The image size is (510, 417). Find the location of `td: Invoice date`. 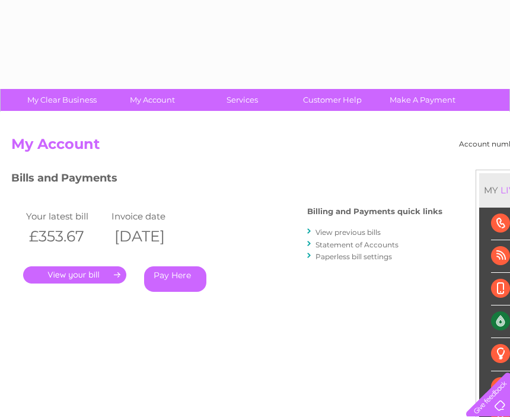

td: Invoice date is located at coordinates (151, 216).